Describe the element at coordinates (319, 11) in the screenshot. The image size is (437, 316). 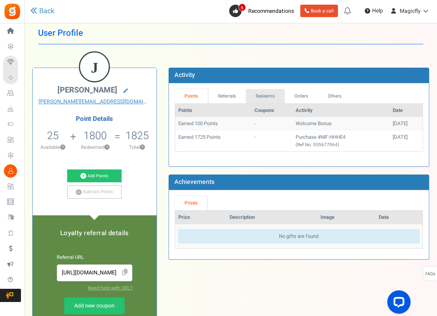
I see `a: Book a call` at that location.